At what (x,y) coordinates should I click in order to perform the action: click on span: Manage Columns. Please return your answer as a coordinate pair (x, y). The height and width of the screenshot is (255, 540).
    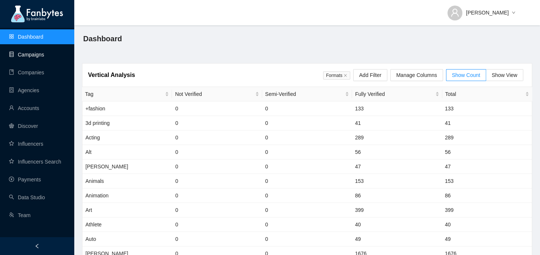
    Looking at the image, I should click on (417, 75).